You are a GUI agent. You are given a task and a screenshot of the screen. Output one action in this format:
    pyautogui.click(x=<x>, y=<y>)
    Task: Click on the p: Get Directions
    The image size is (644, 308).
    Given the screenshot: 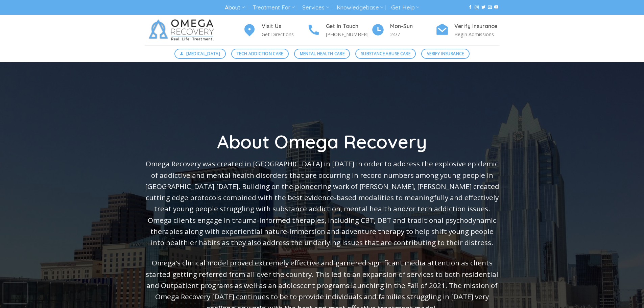 What is the action you would take?
    pyautogui.click(x=285, y=34)
    